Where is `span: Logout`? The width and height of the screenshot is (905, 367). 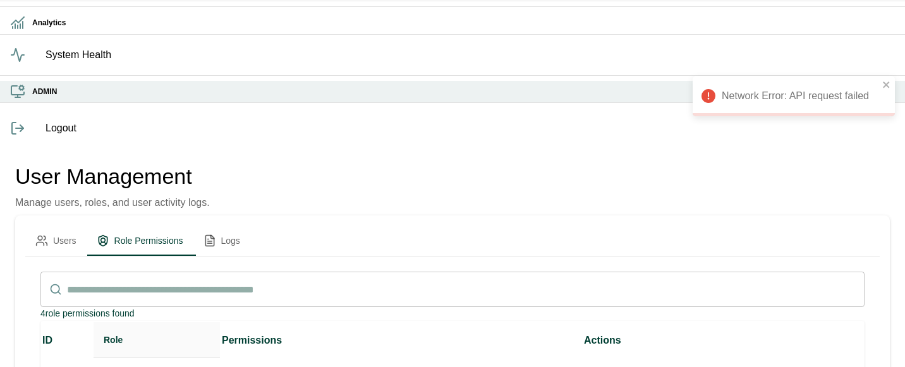 span: Logout is located at coordinates (470, 128).